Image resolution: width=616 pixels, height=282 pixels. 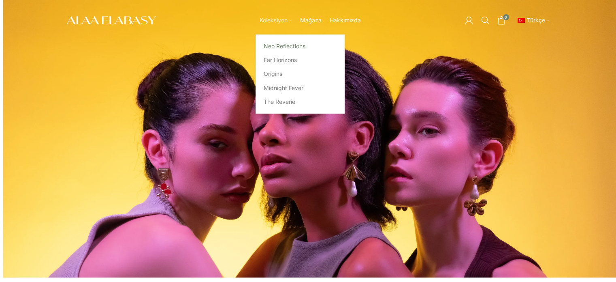 I want to click on a: Arama, so click(x=485, y=20).